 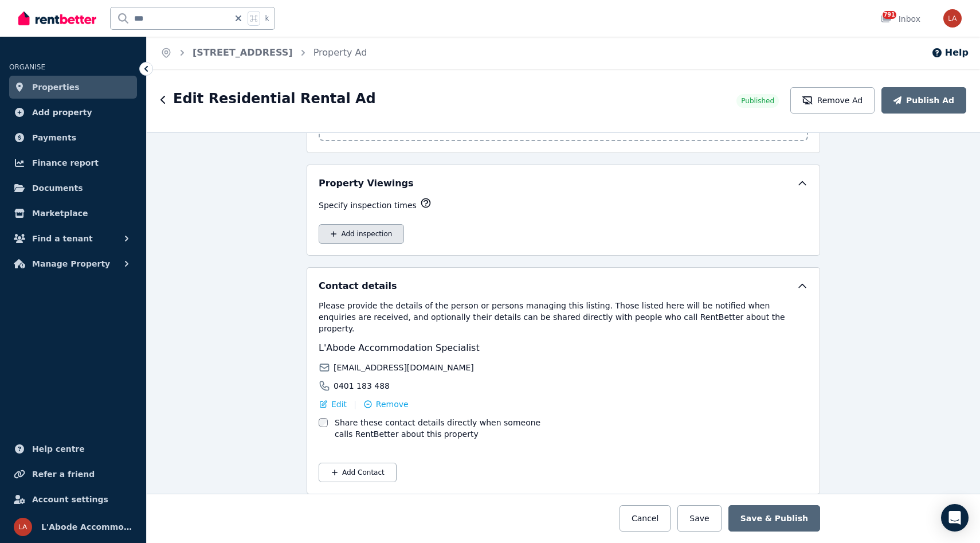 I want to click on span: Properties, so click(x=55, y=88).